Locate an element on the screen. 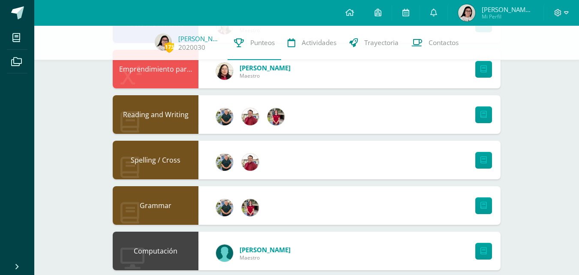  span: Contactos is located at coordinates (443, 42).